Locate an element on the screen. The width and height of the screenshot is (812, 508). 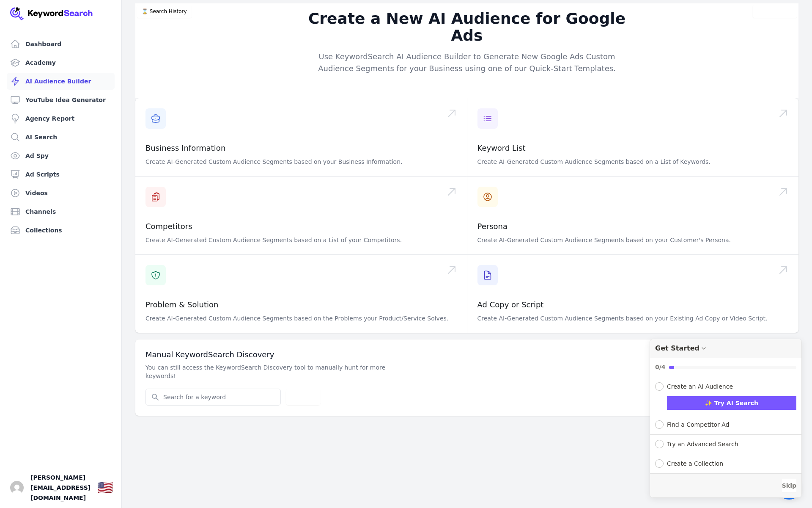
p: Use KeywordSearch AI Audience Builder to Generate New Google Ads Custom Audience Segments for you... is located at coordinates (467, 63).